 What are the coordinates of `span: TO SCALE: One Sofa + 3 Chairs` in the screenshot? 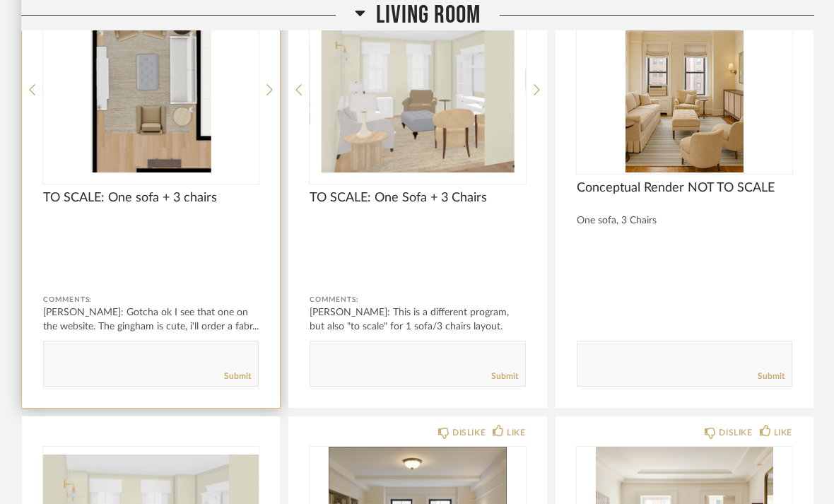 It's located at (417, 198).